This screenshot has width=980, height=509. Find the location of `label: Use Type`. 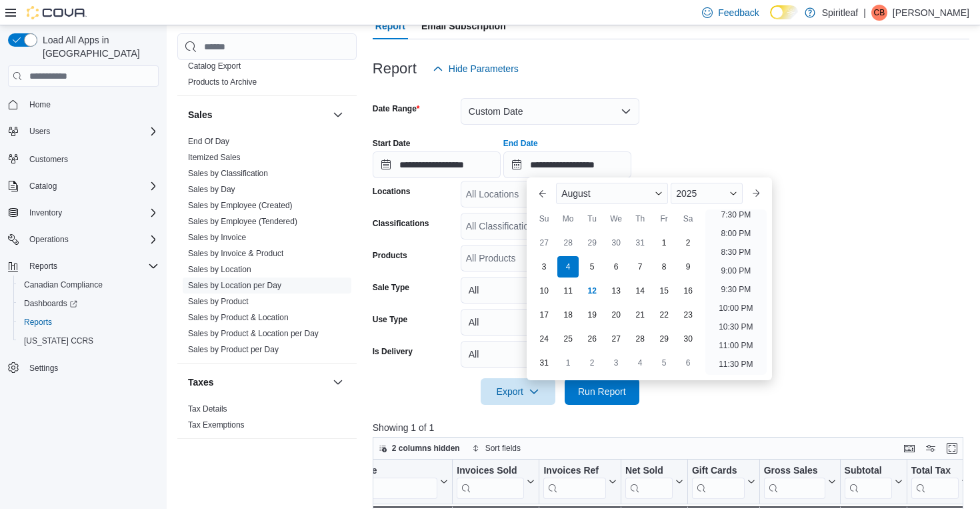

label: Use Type is located at coordinates (390, 320).